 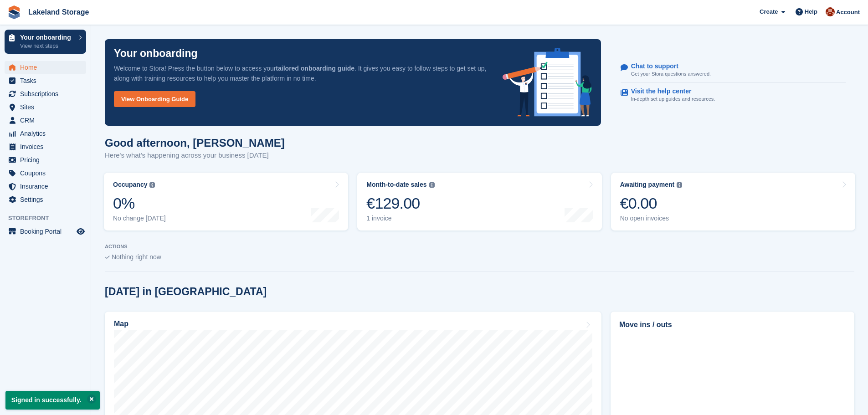 What do you see at coordinates (140, 203) in the screenshot?
I see `div: 0%` at bounding box center [140, 203].